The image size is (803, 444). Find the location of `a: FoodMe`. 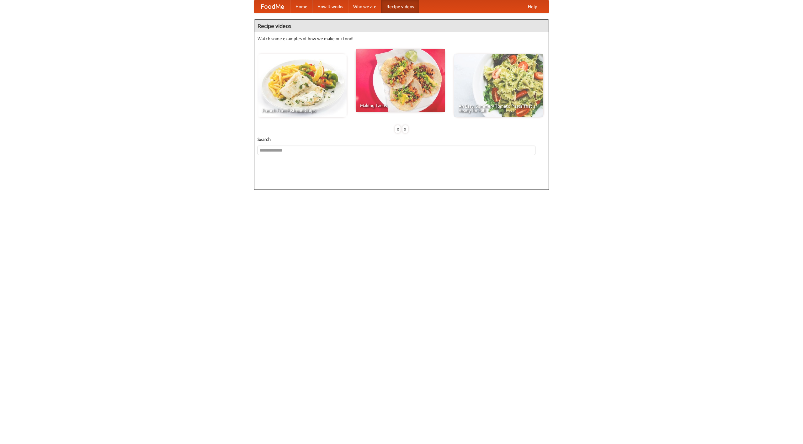

a: FoodMe is located at coordinates (272, 7).